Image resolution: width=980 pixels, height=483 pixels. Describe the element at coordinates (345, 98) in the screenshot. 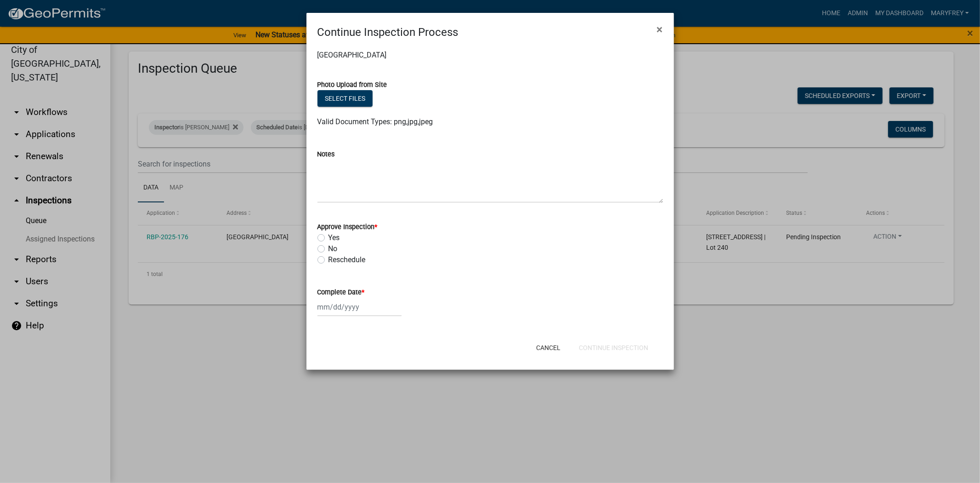

I see `button: Select files` at that location.